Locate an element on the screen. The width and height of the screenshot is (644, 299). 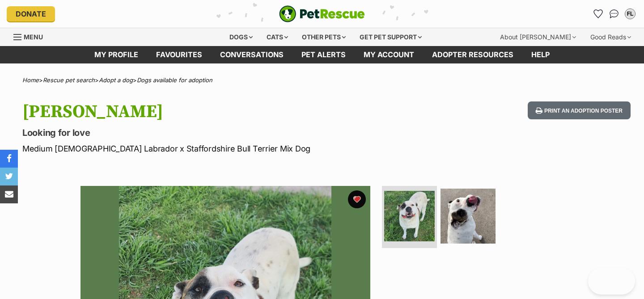
img: chat-41dd97257d64d25036548639549fe6c8038ab92f7586957e7f3b1b290dea8141.svg is located at coordinates (614, 14).